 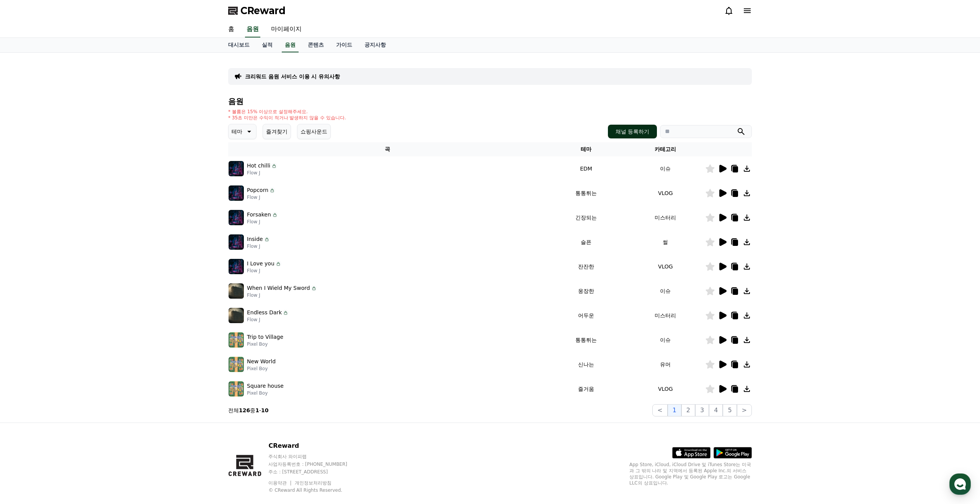 I want to click on a: 개인정보처리방침, so click(x=313, y=483).